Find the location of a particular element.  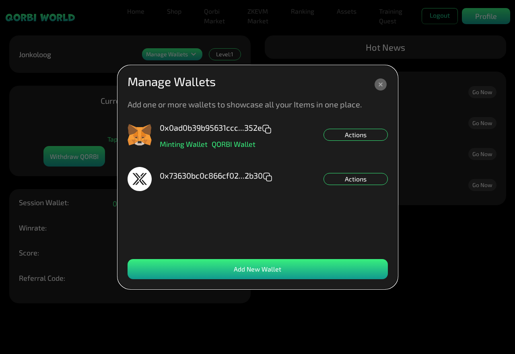

p: Manage Wallets is located at coordinates (172, 81).